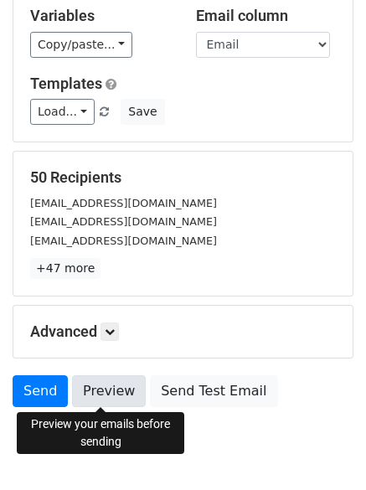  What do you see at coordinates (101, 433) in the screenshot?
I see `div: Preview your emails before sending` at bounding box center [101, 433].